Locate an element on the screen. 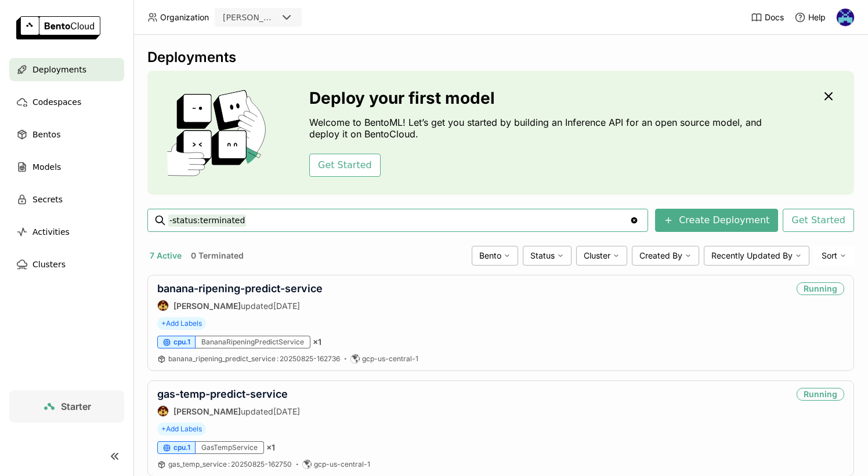 The width and height of the screenshot is (868, 476). span: Activities is located at coordinates (51, 232).